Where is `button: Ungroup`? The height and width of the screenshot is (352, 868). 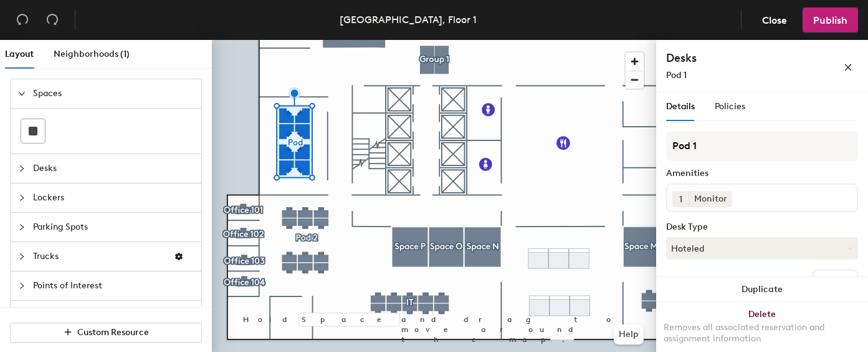 button: Ungroup is located at coordinates (834, 280).